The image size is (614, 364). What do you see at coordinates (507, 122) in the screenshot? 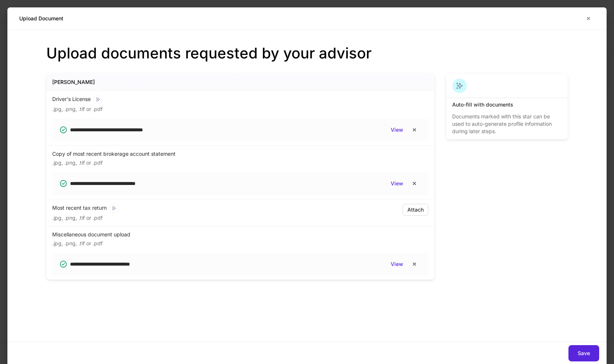
I see `div: Documents marked with this star can be used to auto-generate profile information during later steps.` at bounding box center [507, 122].